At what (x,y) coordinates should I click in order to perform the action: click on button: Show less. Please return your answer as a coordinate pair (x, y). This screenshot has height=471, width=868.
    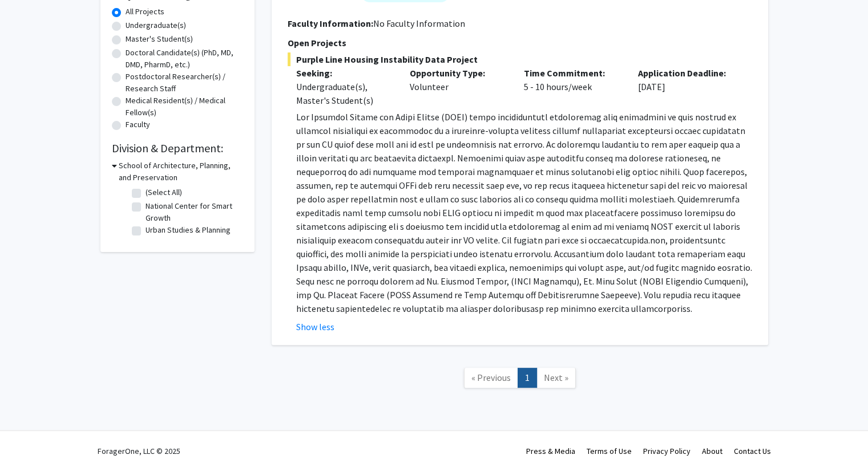
    Looking at the image, I should click on (315, 327).